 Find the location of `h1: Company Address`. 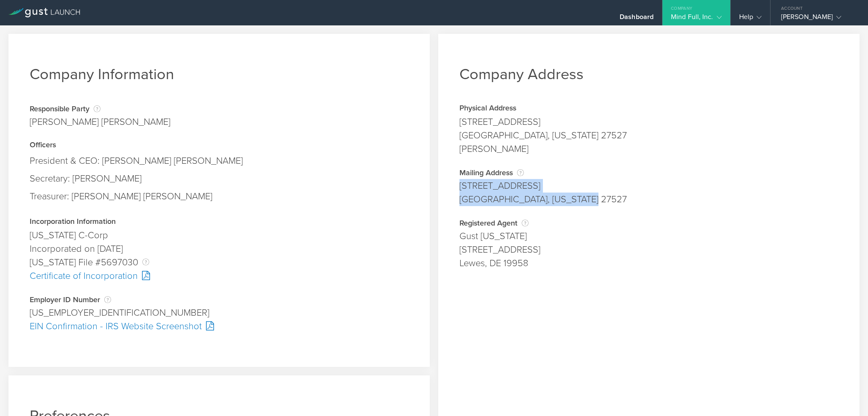

h1: Company Address is located at coordinates (648, 74).